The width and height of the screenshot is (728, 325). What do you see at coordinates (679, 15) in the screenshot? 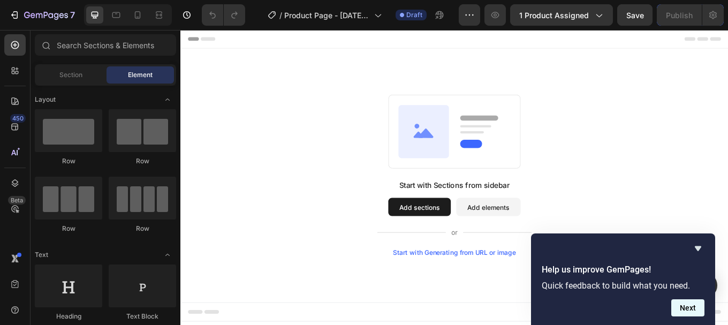
I see `div: Publish` at bounding box center [679, 15].